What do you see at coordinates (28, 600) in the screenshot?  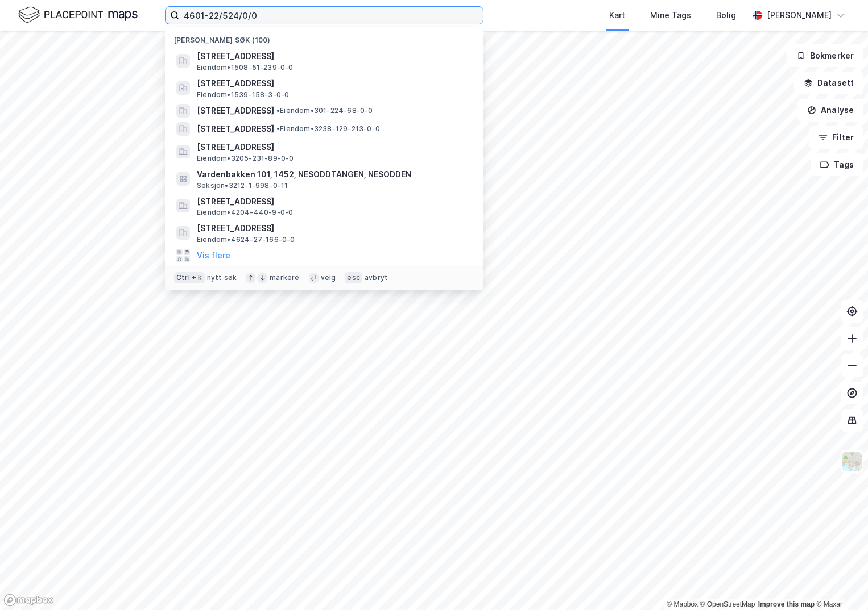 I see `a: Mapbox homepage` at bounding box center [28, 600].